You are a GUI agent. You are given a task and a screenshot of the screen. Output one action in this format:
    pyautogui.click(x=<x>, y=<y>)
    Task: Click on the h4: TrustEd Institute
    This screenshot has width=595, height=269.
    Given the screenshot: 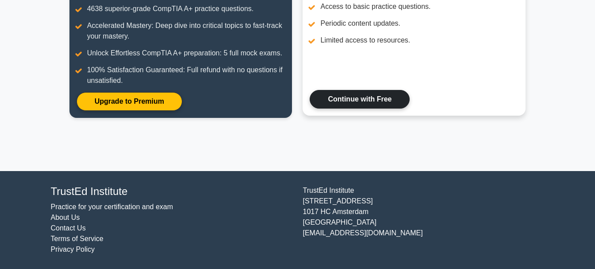 What is the action you would take?
    pyautogui.click(x=172, y=191)
    